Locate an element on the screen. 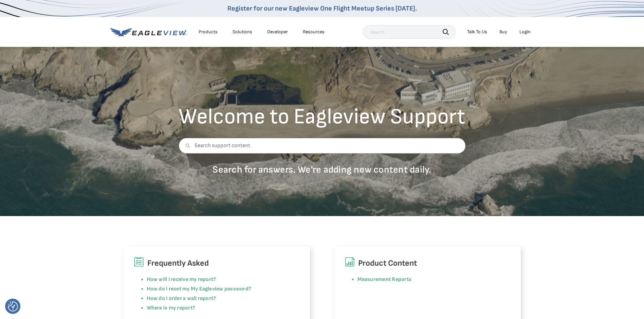 This screenshot has width=644, height=319. a: Measurement Reports is located at coordinates (385, 279).